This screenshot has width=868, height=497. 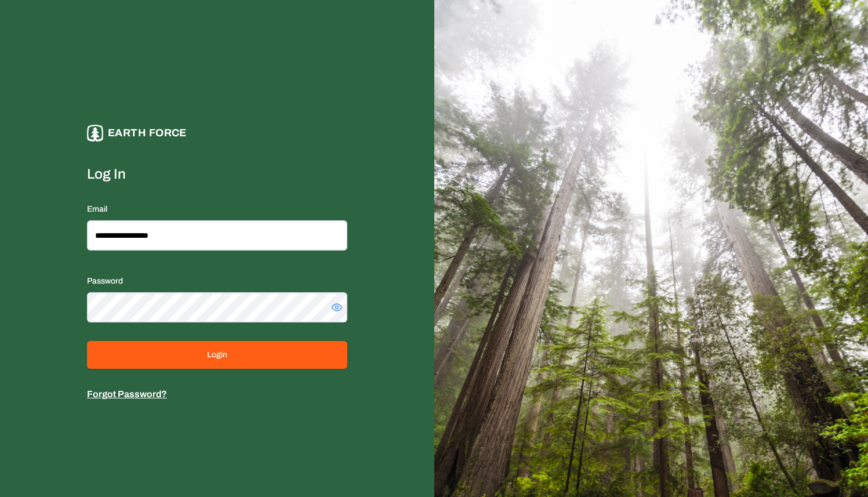 What do you see at coordinates (217, 174) in the screenshot?
I see `label: Log In` at bounding box center [217, 174].